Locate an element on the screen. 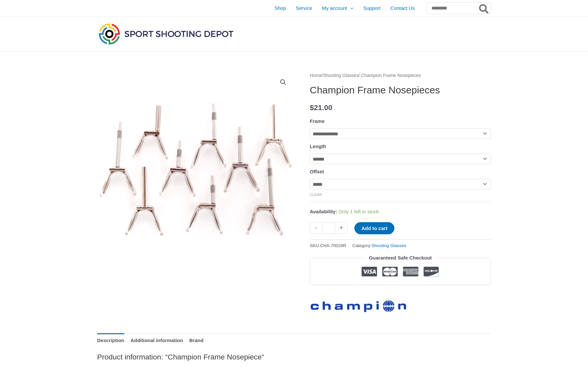 Image resolution: width=588 pixels, height=367 pixels. h2: Product information: “Champion Frame Nosepiece” is located at coordinates (294, 357).